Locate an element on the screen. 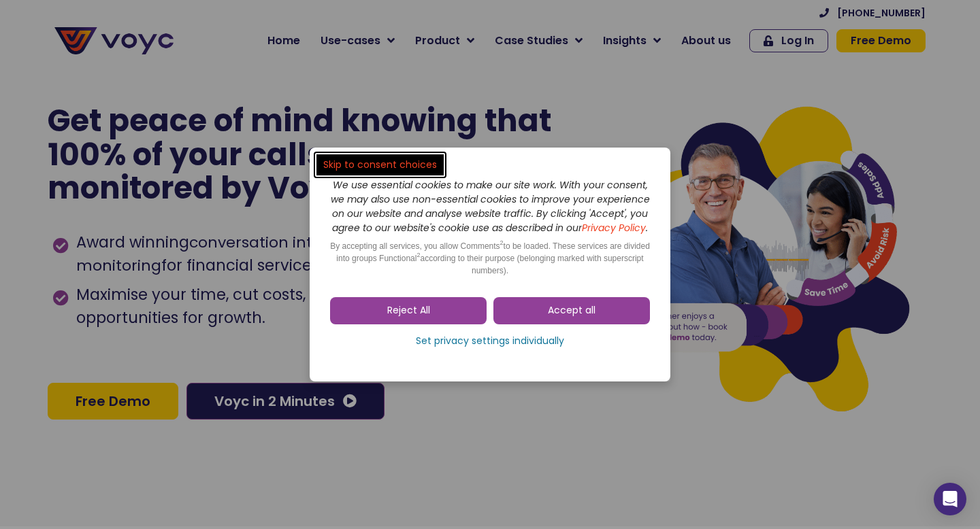 The height and width of the screenshot is (529, 980). span: Job title is located at coordinates (204, 118).